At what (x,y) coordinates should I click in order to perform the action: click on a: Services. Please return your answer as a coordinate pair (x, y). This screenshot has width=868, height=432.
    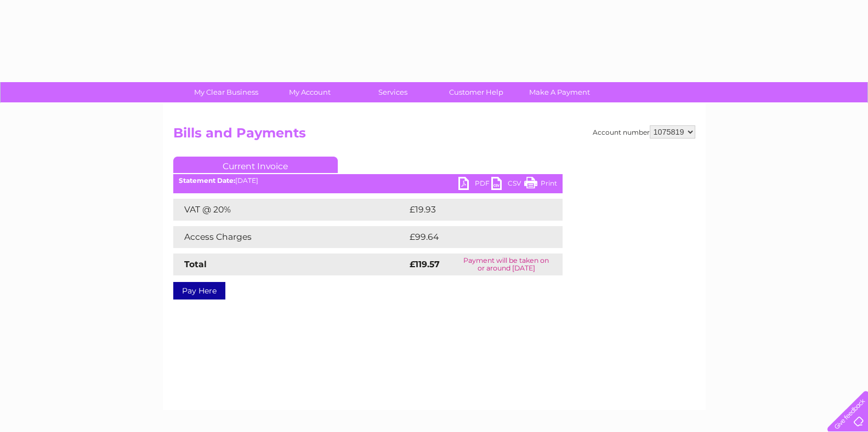
    Looking at the image, I should click on (393, 92).